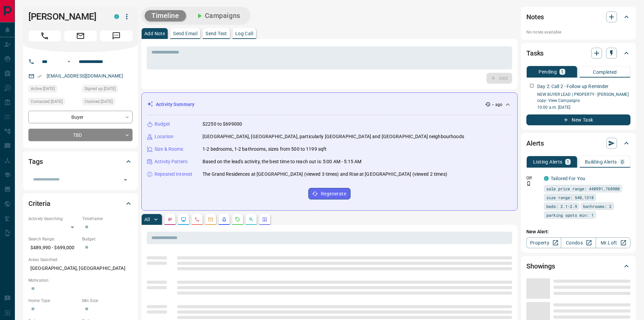 This screenshot has width=644, height=320. Describe the element at coordinates (162, 124) in the screenshot. I see `p: Budget` at that location.